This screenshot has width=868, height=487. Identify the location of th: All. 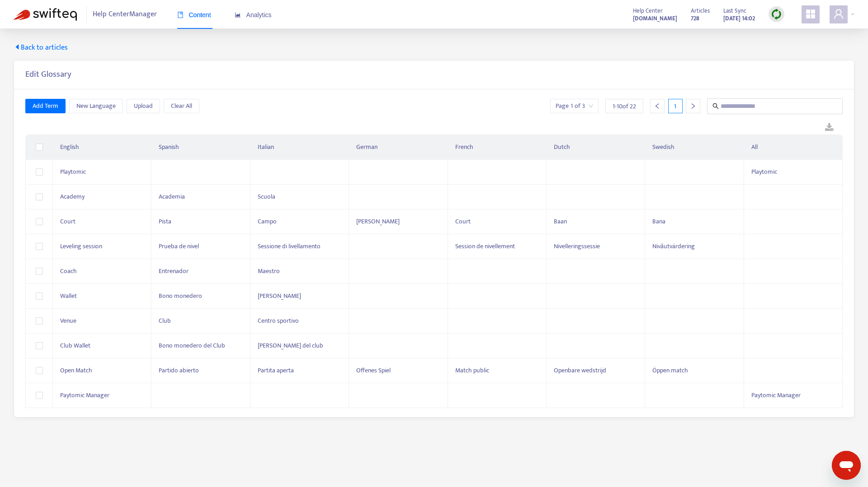
(793, 148).